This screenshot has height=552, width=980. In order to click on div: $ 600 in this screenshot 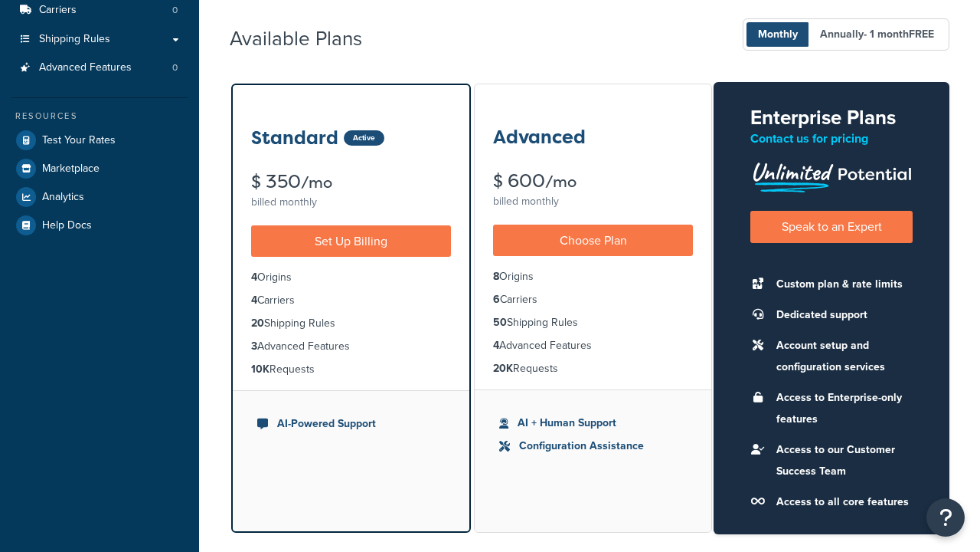, I will do `click(592, 181)`.